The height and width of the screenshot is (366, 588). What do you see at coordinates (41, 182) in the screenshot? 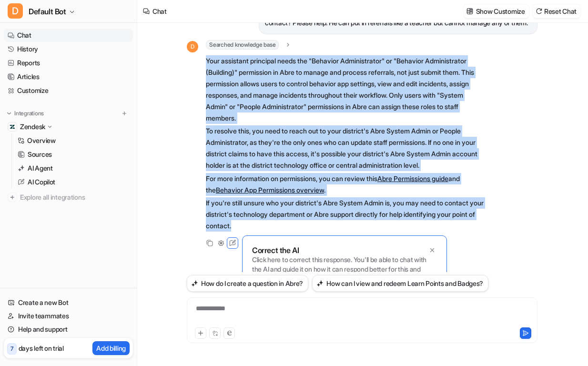
I see `p: AI Copilot` at bounding box center [41, 182].